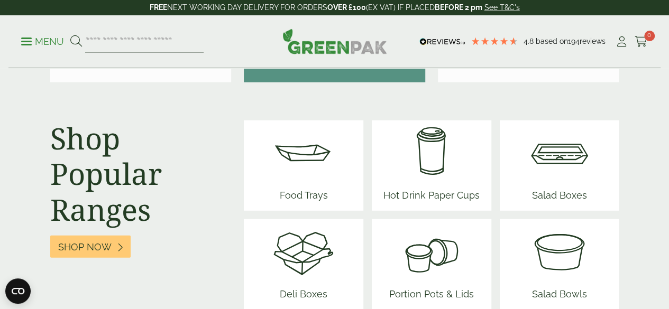  I want to click on span: reviews, so click(592, 41).